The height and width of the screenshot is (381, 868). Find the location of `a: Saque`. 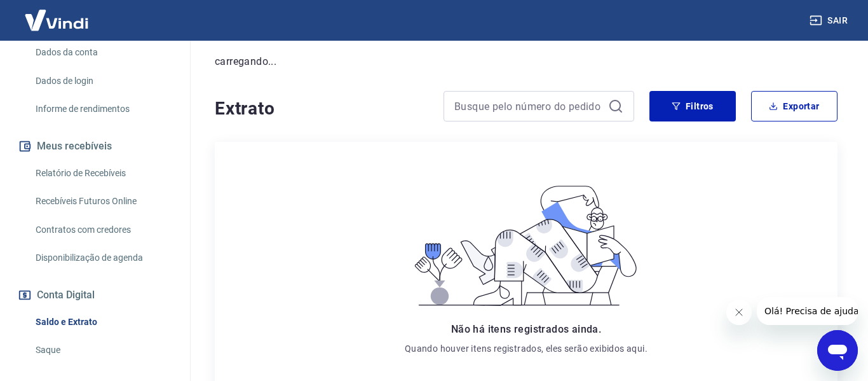

a: Saque is located at coordinates (102, 349).